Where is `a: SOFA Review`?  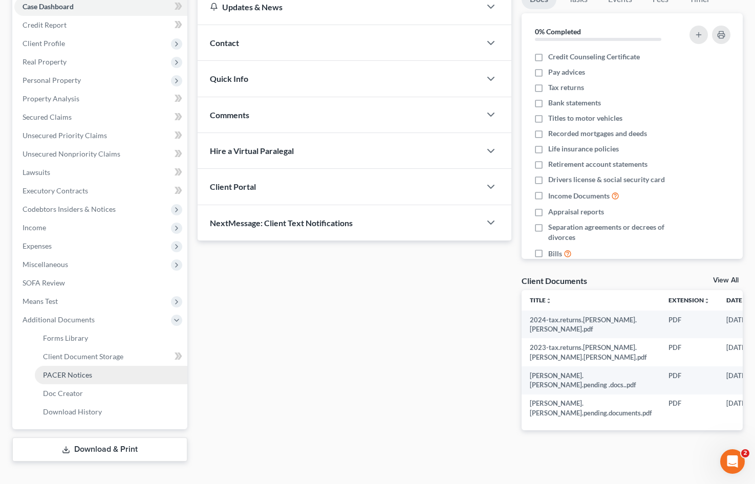 a: SOFA Review is located at coordinates (101, 283).